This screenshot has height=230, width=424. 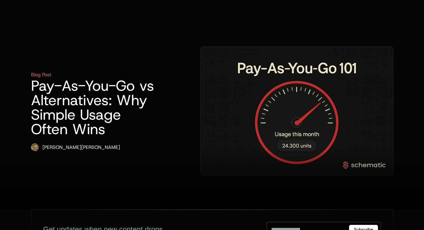 What do you see at coordinates (35, 147) in the screenshot?
I see `img: Ryan Echternacht` at bounding box center [35, 147].